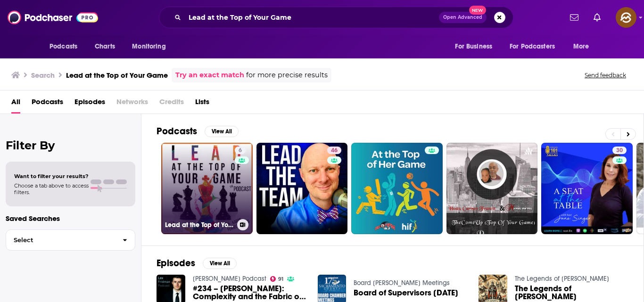  I want to click on img: User Profile, so click(626, 17).